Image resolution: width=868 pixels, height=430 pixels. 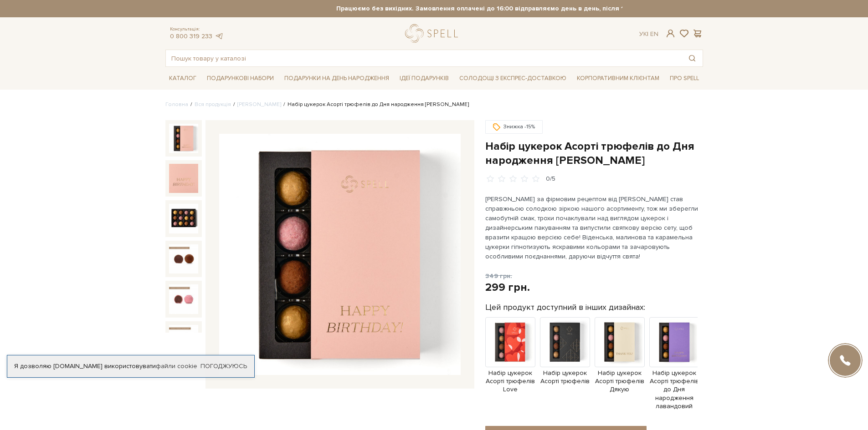 I want to click on span: Про Spell, so click(x=684, y=78).